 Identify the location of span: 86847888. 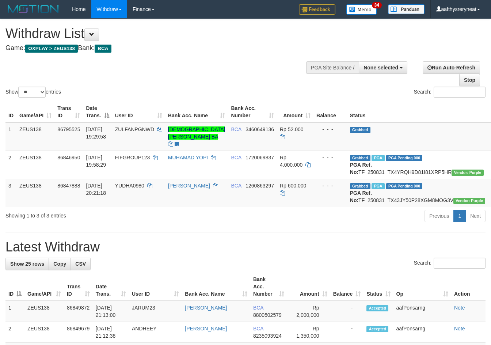
(69, 186).